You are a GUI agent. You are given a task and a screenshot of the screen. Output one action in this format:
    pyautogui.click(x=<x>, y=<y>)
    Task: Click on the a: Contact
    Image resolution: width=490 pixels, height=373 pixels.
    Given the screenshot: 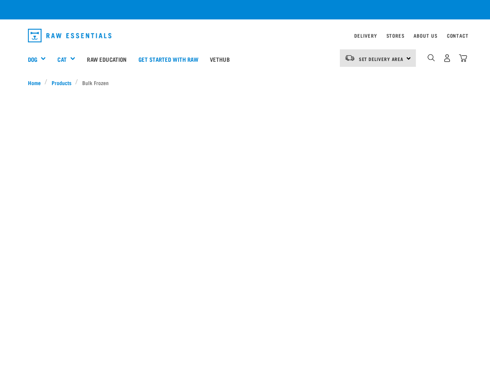 What is the action you would take?
    pyautogui.click(x=458, y=35)
    